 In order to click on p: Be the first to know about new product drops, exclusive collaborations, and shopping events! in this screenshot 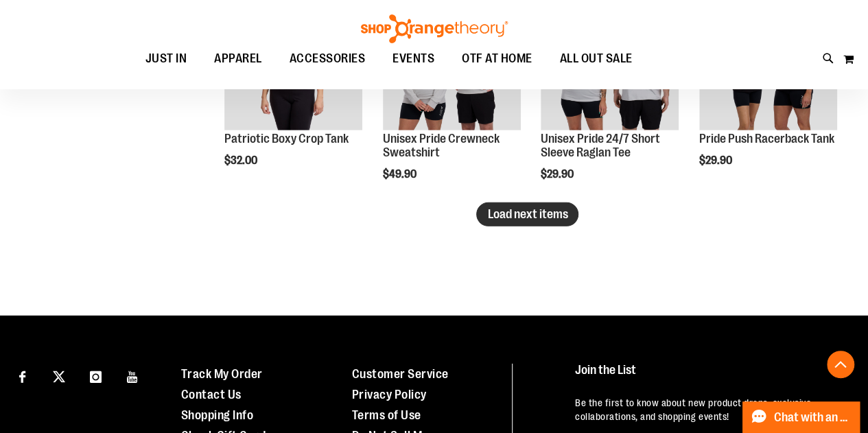, I will do `click(710, 409)`.